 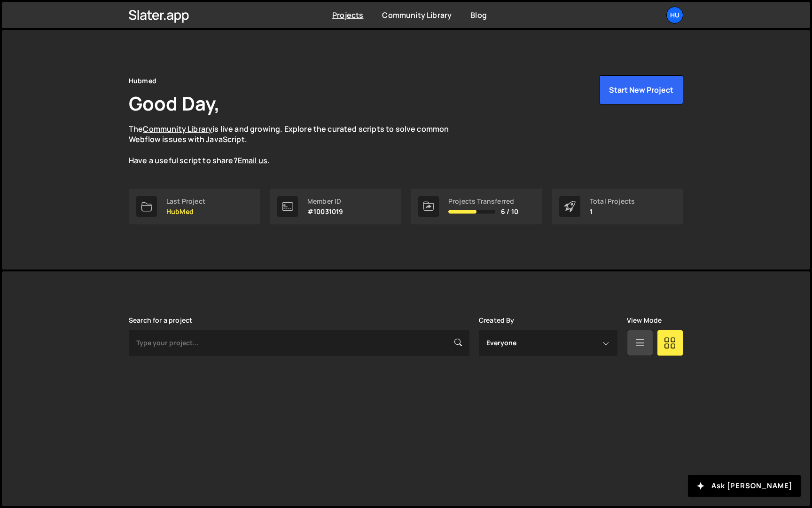 What do you see at coordinates (252, 161) in the screenshot?
I see `a: Email us` at bounding box center [252, 161].